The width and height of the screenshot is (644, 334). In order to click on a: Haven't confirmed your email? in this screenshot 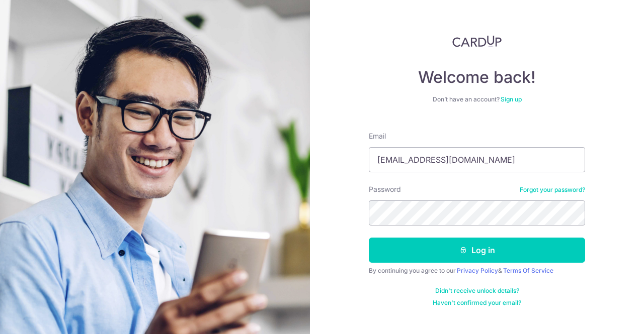, I will do `click(477, 303)`.